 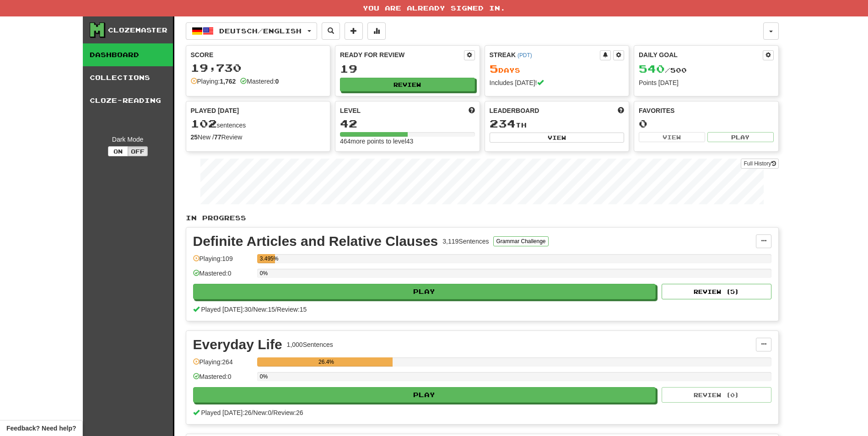 What do you see at coordinates (118, 152) in the screenshot?
I see `button: On` at bounding box center [118, 152].